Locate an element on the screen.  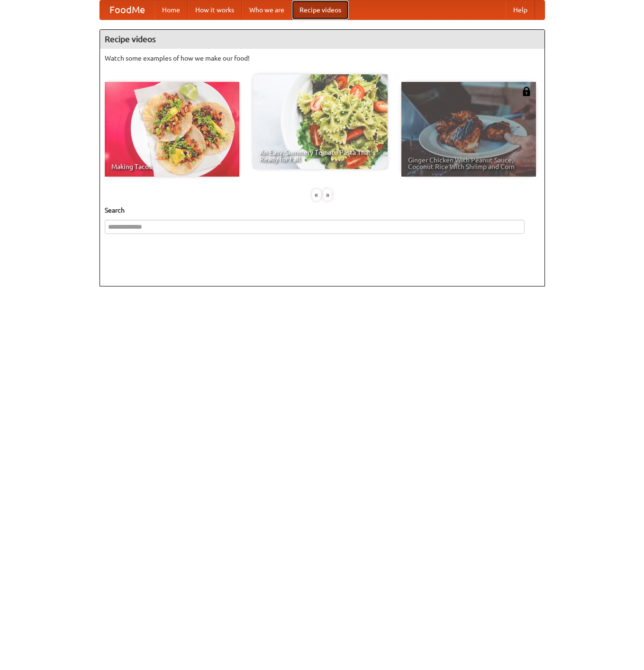
a: Help is located at coordinates (520, 10).